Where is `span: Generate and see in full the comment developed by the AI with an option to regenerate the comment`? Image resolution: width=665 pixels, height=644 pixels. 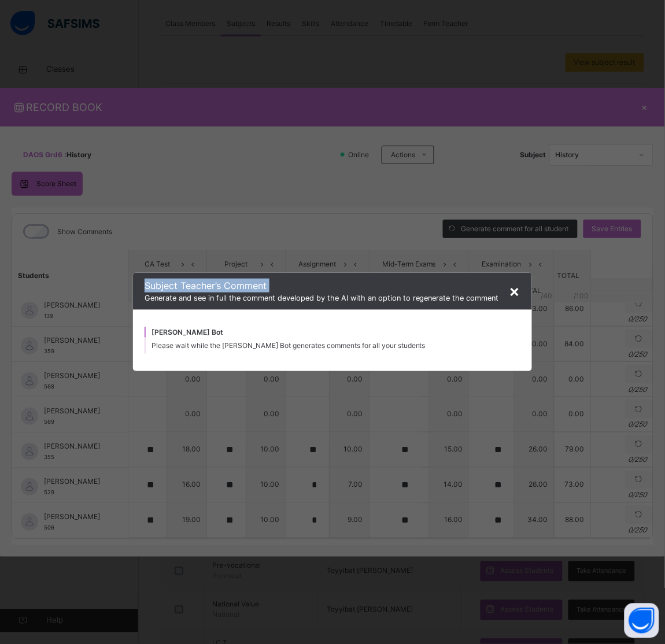
span: Generate and see in full the comment developed by the AI with an option to regenerate the comment is located at coordinates (332, 297).